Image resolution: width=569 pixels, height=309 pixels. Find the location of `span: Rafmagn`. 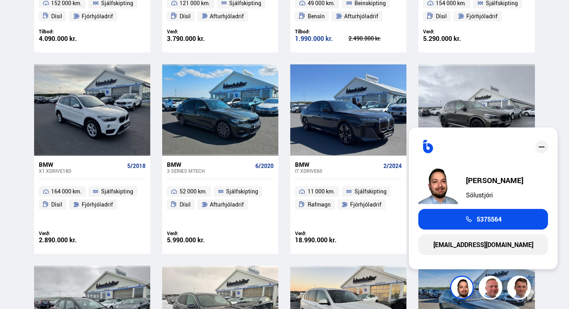

span: Rafmagn is located at coordinates (319, 204).